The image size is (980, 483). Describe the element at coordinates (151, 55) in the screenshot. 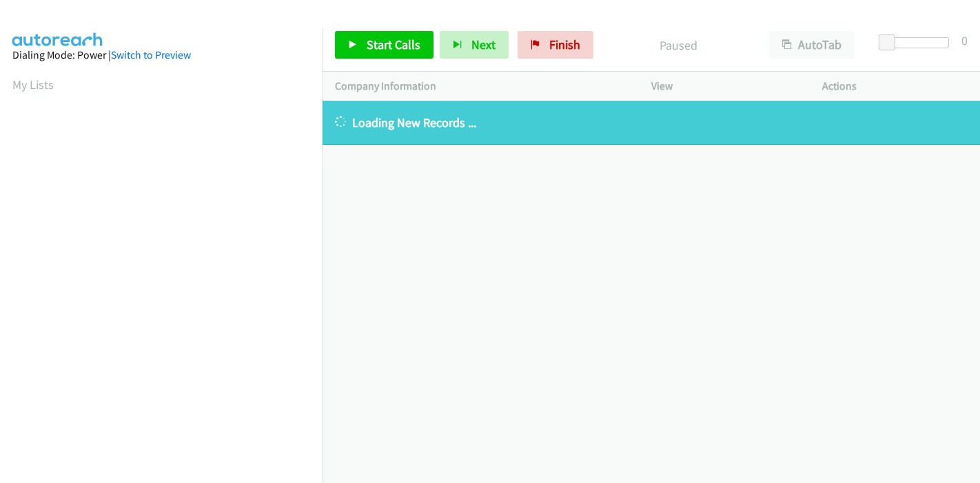

I see `a: Switch to Preview` at that location.